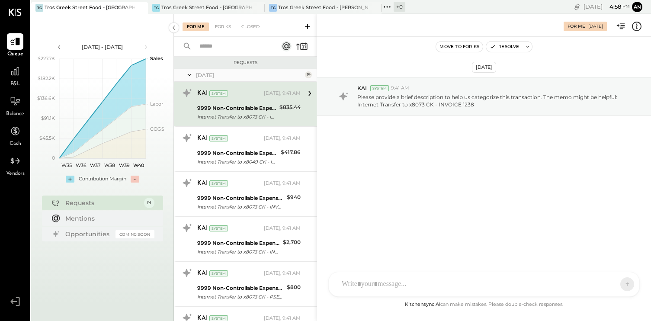  I want to click on text: Sales, so click(157, 58).